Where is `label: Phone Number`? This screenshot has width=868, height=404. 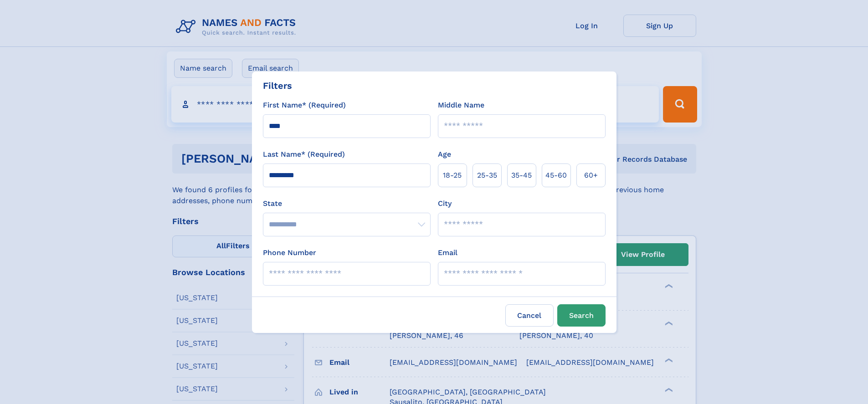 label: Phone Number is located at coordinates (290, 253).